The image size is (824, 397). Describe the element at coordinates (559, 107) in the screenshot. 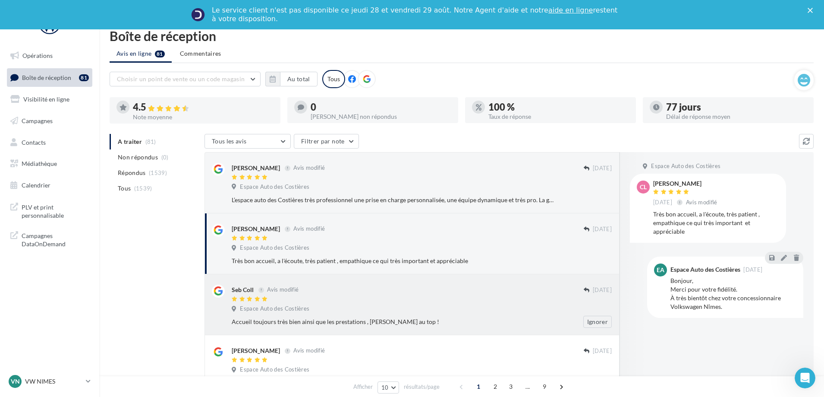

I see `div: 100 %` at that location.